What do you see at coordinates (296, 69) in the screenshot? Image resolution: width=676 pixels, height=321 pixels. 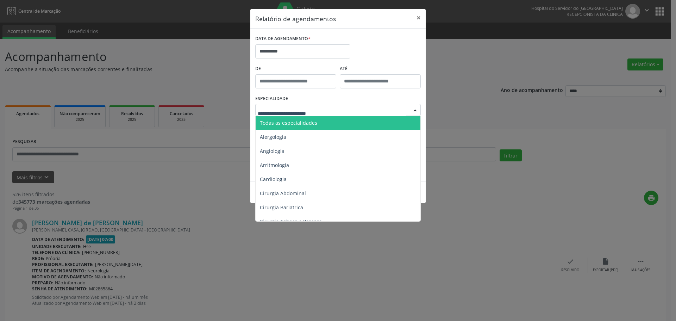 I see `label: De` at bounding box center [296, 69].